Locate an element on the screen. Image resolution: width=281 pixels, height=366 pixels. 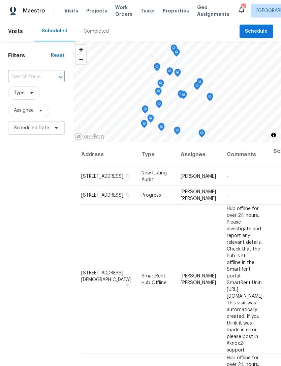
th: Address is located at coordinates (108, 155).